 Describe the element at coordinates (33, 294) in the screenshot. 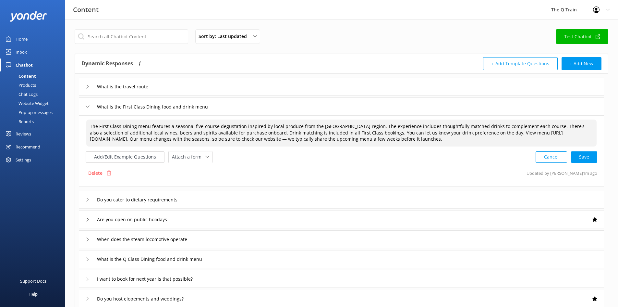

I see `div: Help` at that location.